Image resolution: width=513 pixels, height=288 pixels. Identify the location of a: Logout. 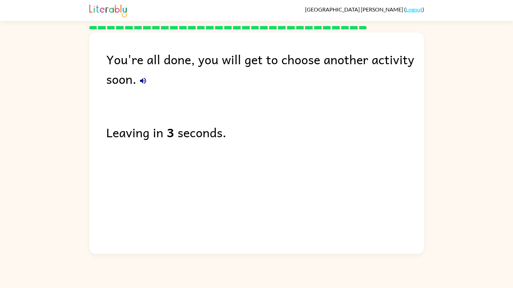
(414, 9).